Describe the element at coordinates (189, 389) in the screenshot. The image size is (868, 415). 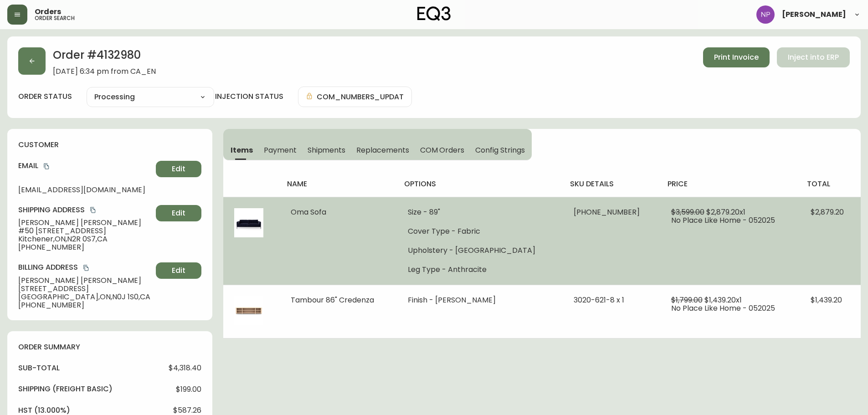
I see `span: $199.00` at that location.